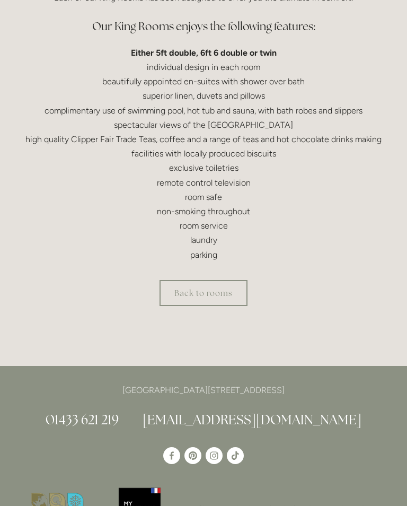 This screenshot has width=407, height=506. I want to click on p: individual design in each room beautifully appointed en-suites with shower over bath superior lin..., so click(204, 154).